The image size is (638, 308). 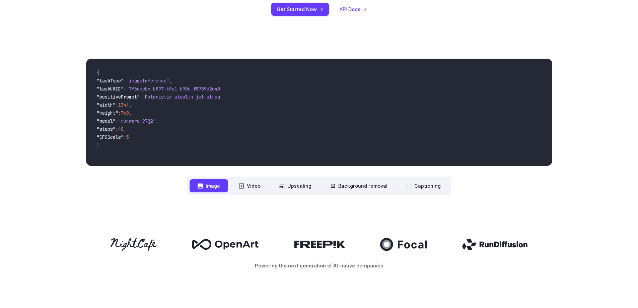 I want to click on span: "height", so click(x=107, y=113).